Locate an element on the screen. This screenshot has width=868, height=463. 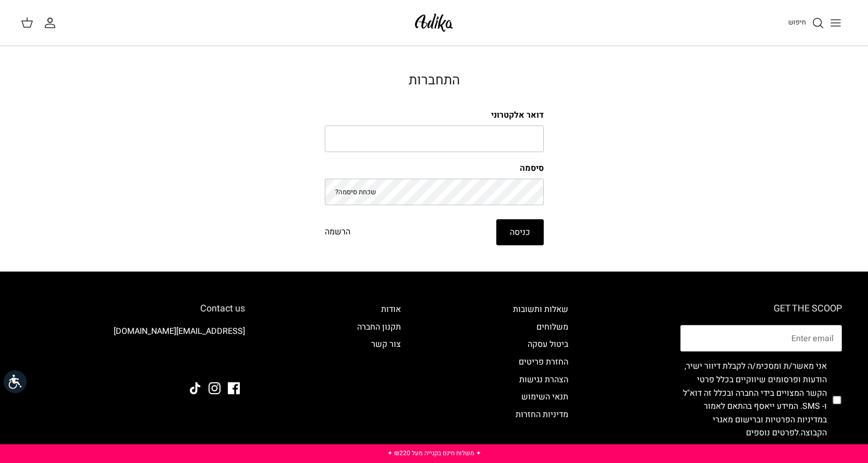
label: דואר אלקטרוני is located at coordinates (434, 116).